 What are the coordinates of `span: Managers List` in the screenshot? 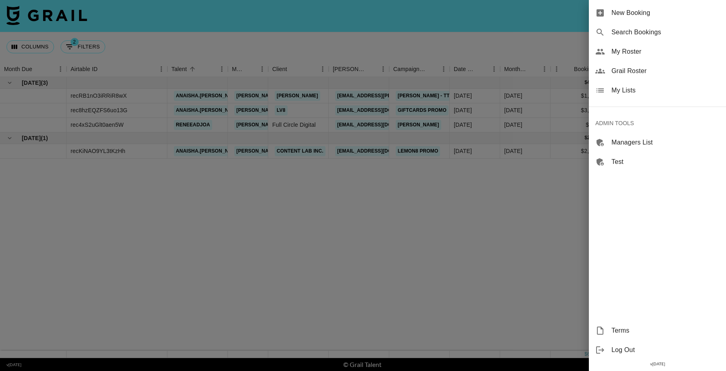 It's located at (666, 142).